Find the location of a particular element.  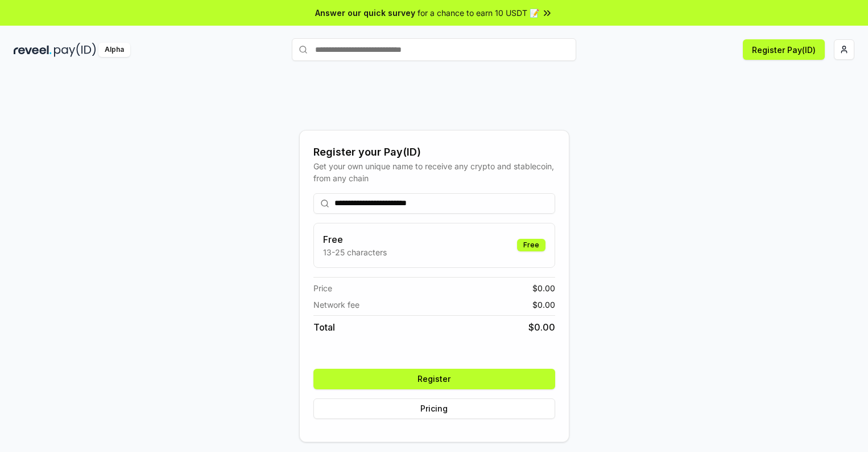

span: Price is located at coordinates (322, 287).